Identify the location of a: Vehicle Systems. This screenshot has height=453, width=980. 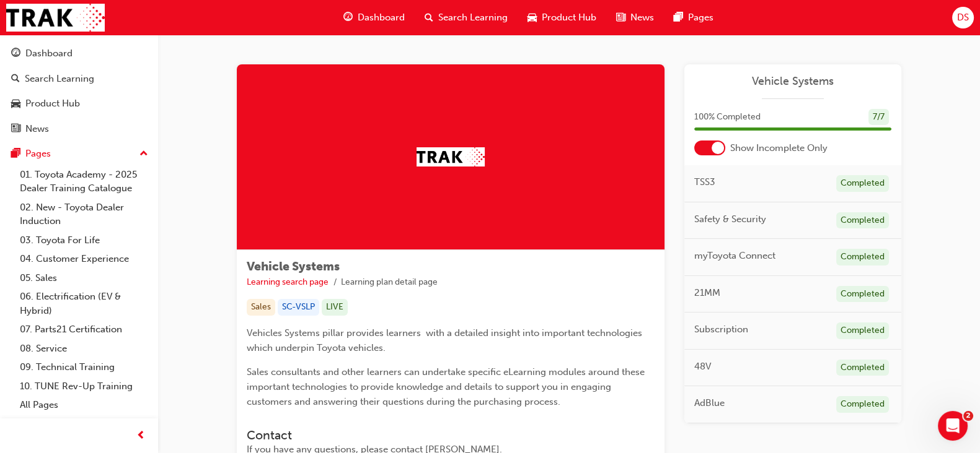
(792, 81).